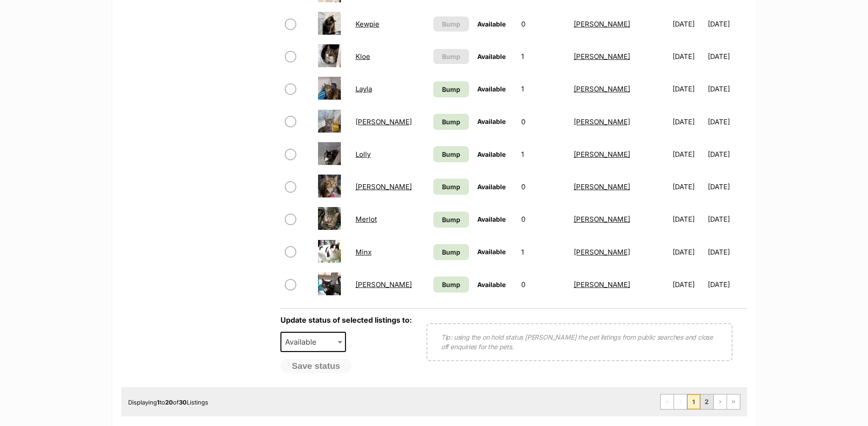 This screenshot has width=868, height=426. Describe the element at coordinates (366, 219) in the screenshot. I see `a: Merlot` at that location.